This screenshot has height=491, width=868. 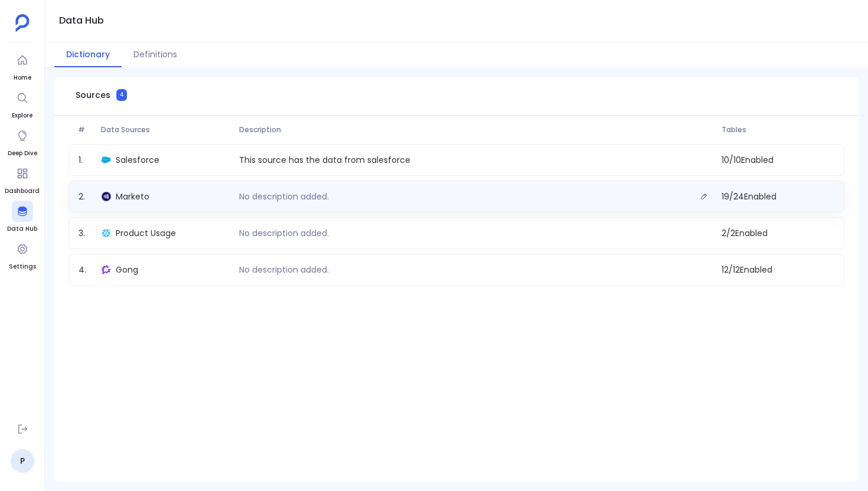 I want to click on span: Deep Dive, so click(x=22, y=154).